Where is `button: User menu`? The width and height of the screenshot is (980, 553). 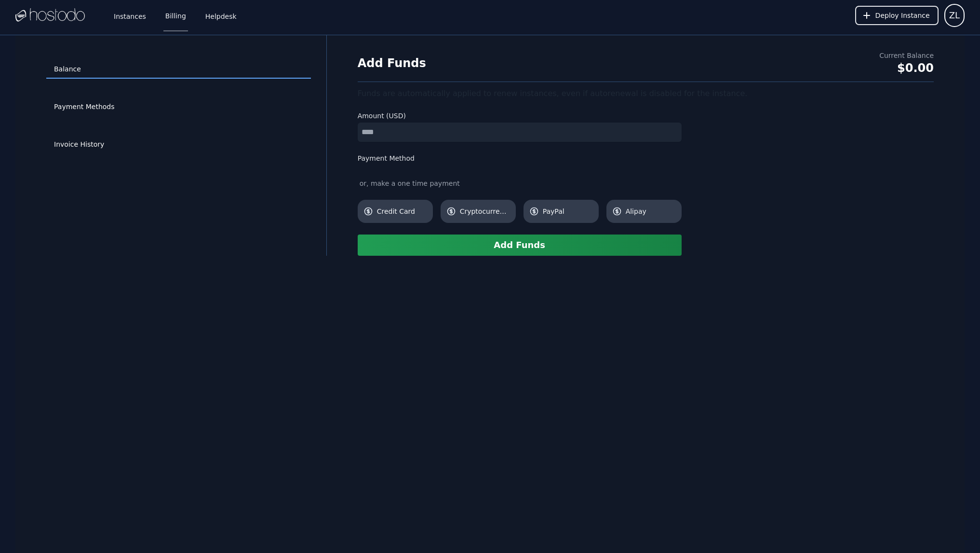
button: User menu is located at coordinates (954, 16).